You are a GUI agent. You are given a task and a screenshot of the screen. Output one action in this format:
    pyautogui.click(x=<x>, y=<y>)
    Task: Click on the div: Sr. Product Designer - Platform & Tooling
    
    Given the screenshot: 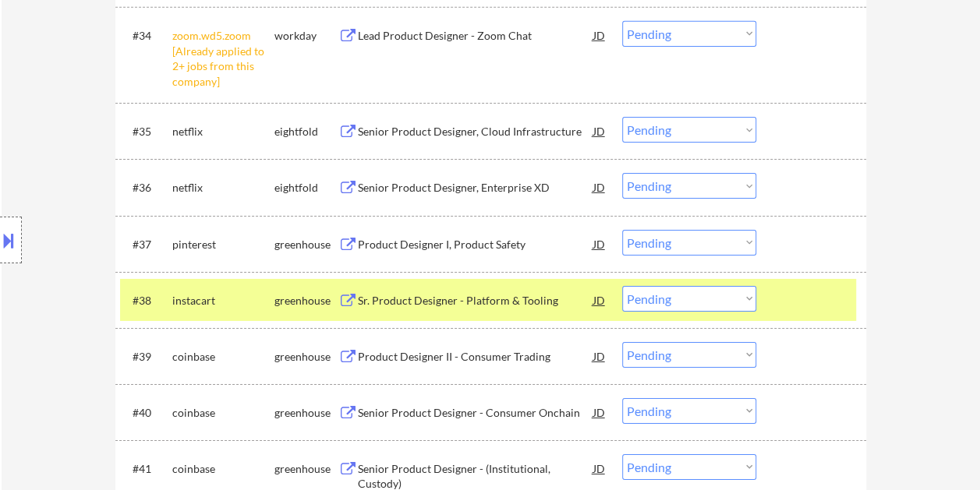 What is the action you would take?
    pyautogui.click(x=475, y=300)
    